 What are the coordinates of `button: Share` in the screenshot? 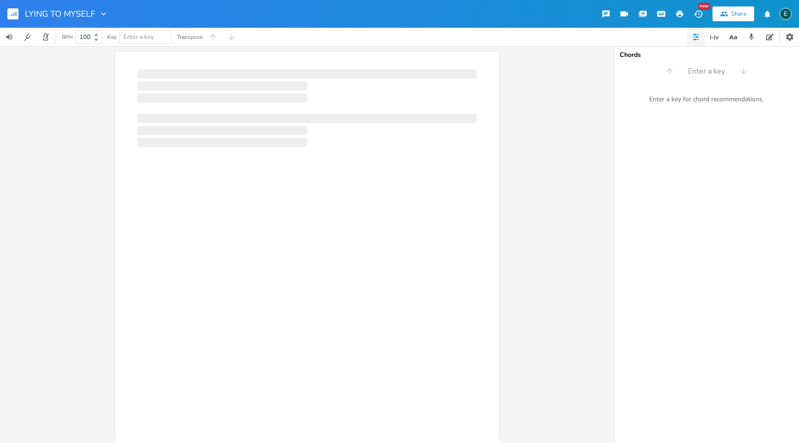 It's located at (734, 14).